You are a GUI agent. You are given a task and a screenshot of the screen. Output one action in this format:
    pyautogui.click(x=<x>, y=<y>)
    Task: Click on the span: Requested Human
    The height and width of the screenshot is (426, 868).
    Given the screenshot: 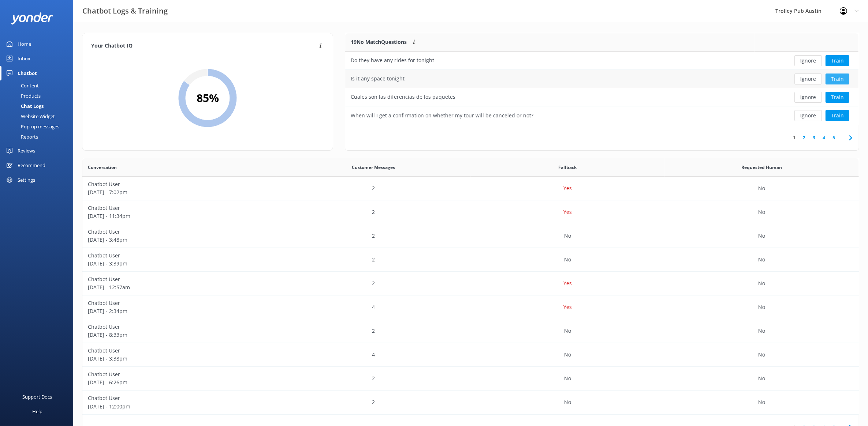 What is the action you would take?
    pyautogui.click(x=761, y=167)
    